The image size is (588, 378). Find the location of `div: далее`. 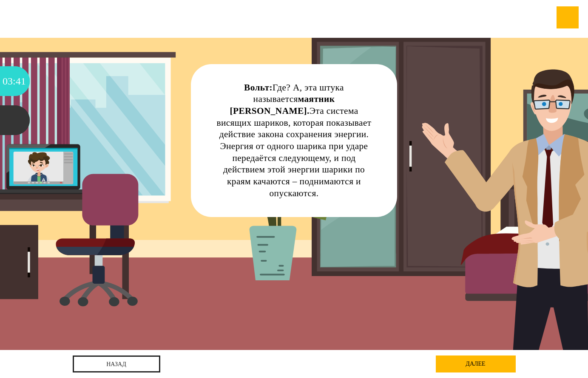

div: далее is located at coordinates (476, 364).